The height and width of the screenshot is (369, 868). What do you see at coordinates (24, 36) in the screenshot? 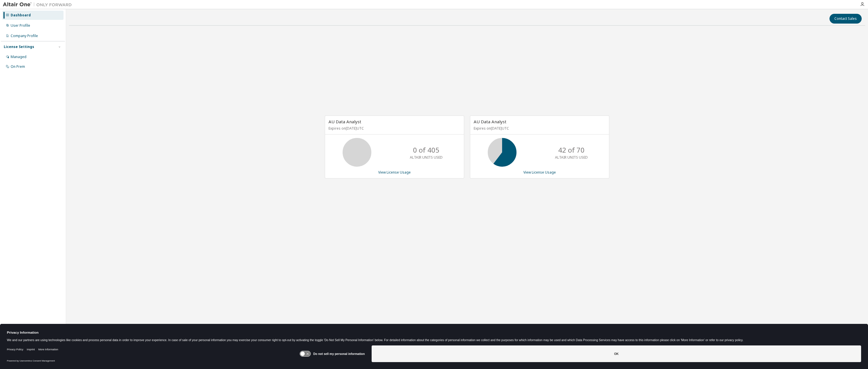
I see `div: Company Profile` at bounding box center [24, 36].